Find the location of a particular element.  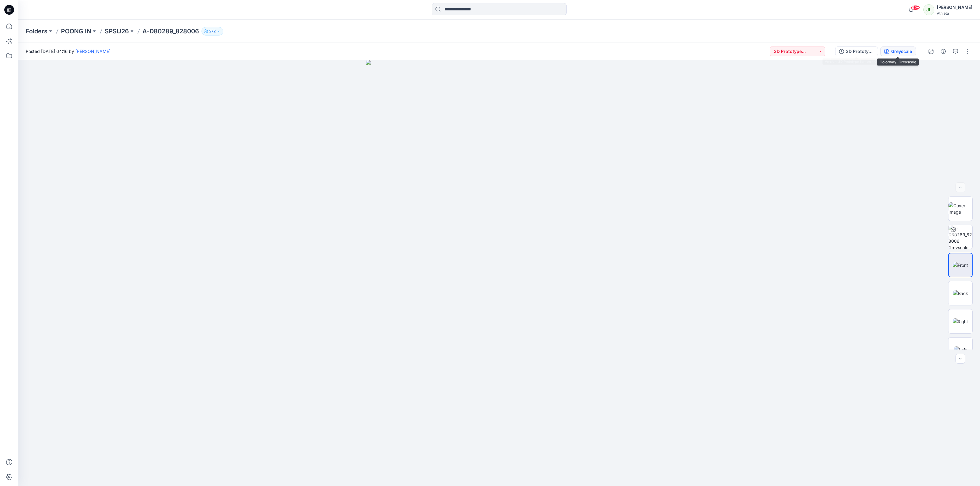

div: JL is located at coordinates (928, 10).